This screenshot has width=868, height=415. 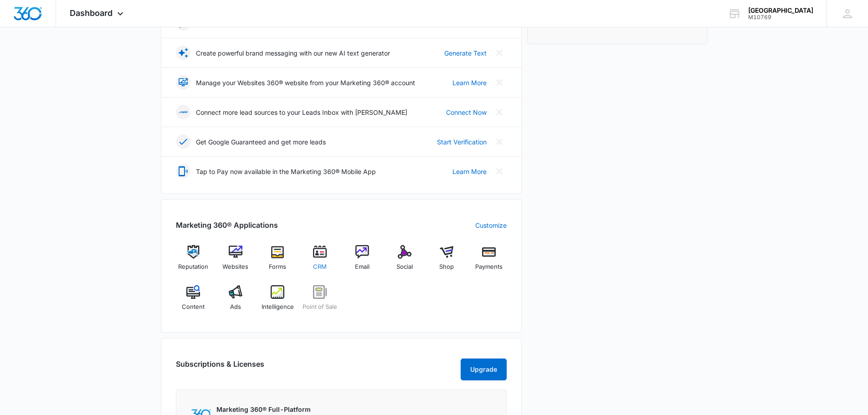 What do you see at coordinates (286, 171) in the screenshot?
I see `p: Tap to Pay now available in the Marketing 360® Mobile App` at bounding box center [286, 171].